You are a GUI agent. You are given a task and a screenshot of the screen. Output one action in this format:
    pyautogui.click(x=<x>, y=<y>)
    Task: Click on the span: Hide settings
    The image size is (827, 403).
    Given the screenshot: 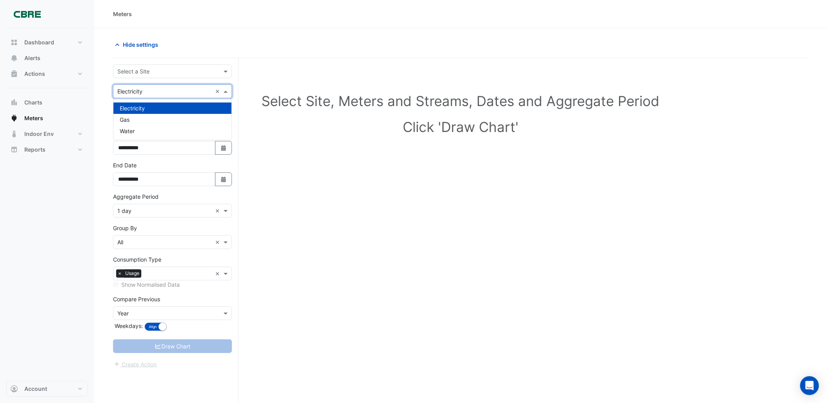 What is the action you would take?
    pyautogui.click(x=140, y=44)
    